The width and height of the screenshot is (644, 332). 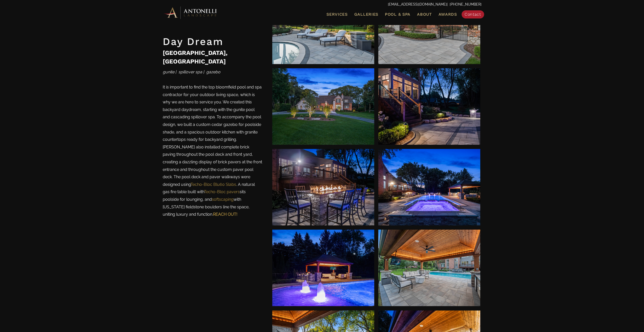 I want to click on img: Antonelli Horizontal Logo, so click(x=190, y=12).